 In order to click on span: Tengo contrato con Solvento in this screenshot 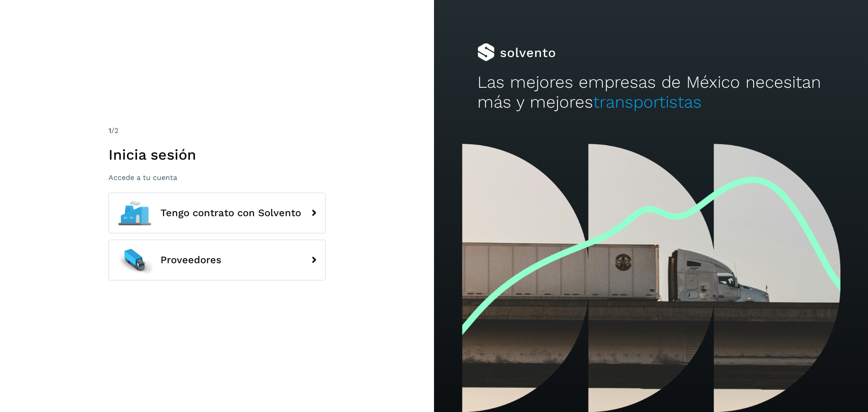, I will do `click(231, 213)`.